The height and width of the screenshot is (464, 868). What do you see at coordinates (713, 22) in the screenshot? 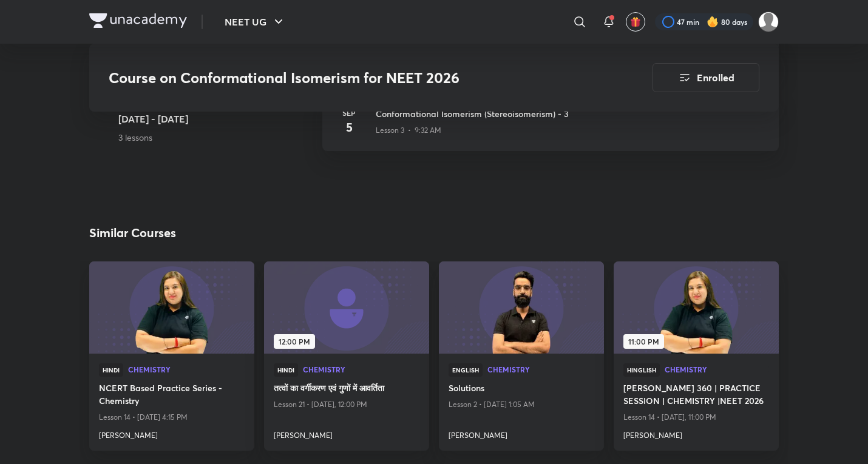
I see `img: streak` at bounding box center [713, 22].